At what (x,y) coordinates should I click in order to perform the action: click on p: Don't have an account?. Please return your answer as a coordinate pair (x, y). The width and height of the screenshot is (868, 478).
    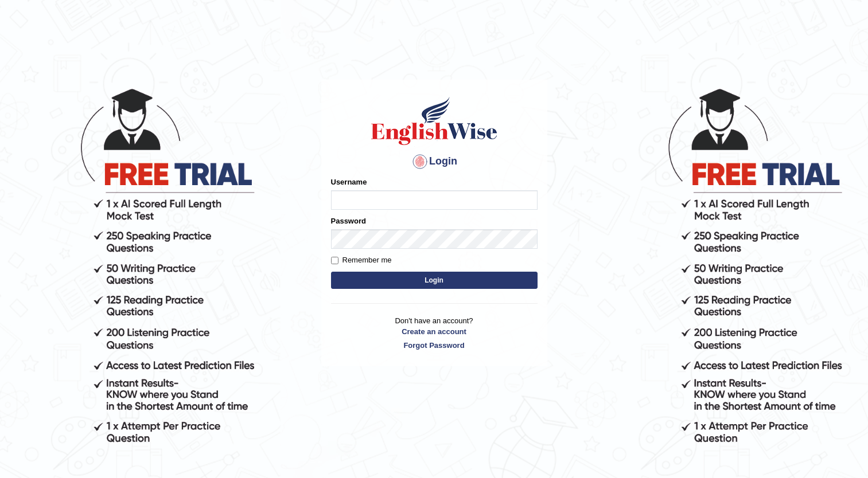
    Looking at the image, I should click on (434, 333).